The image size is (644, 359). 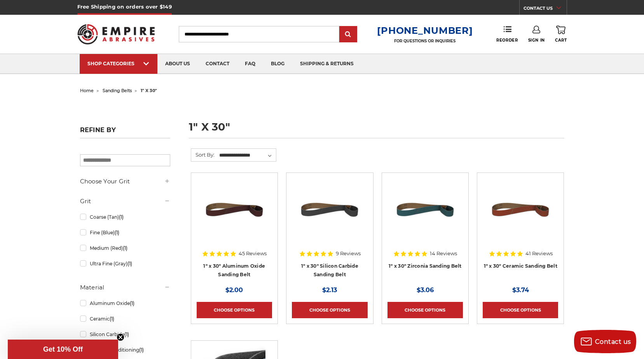 What do you see at coordinates (125, 350) in the screenshot?
I see `a: Surface Conditioning` at bounding box center [125, 350].